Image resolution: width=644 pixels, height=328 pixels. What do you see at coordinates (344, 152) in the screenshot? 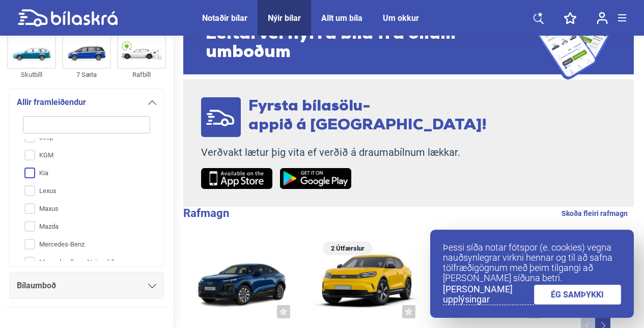
I see `p: Verðvakt lætur þig vita ef verðið á draumabílnum lækkar.` at bounding box center [344, 152].